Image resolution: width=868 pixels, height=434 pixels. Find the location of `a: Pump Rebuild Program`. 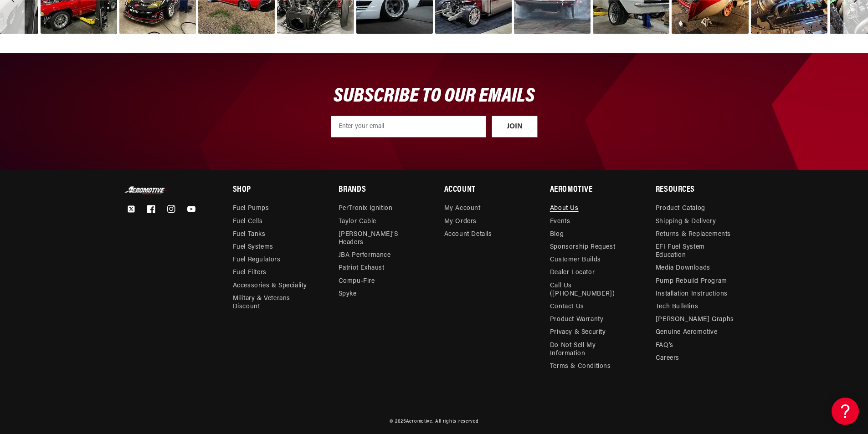

a: Pump Rebuild Program is located at coordinates (691, 281).